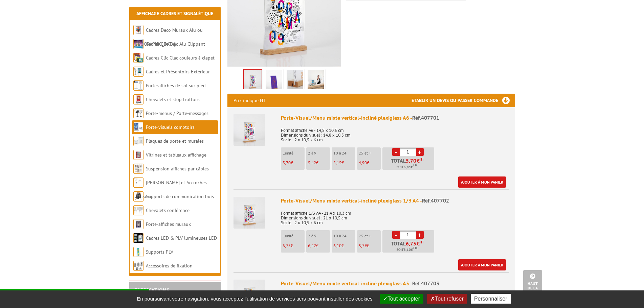 The width and height of the screenshot is (644, 308). I want to click on span: 4,90, so click(363, 163).